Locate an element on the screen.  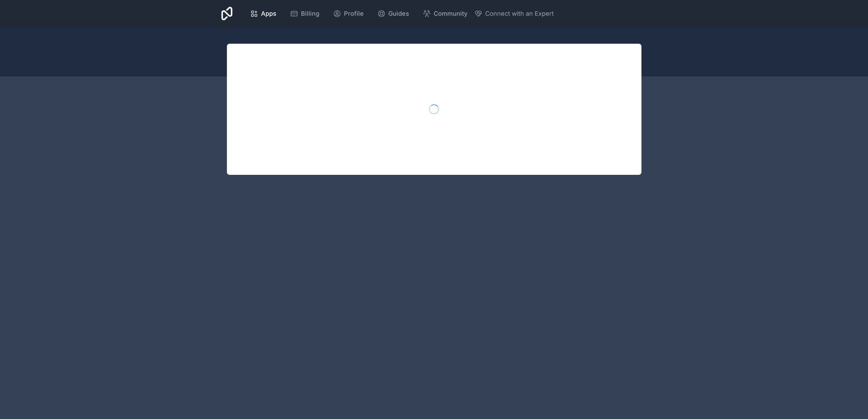
span: Profile is located at coordinates (354, 14).